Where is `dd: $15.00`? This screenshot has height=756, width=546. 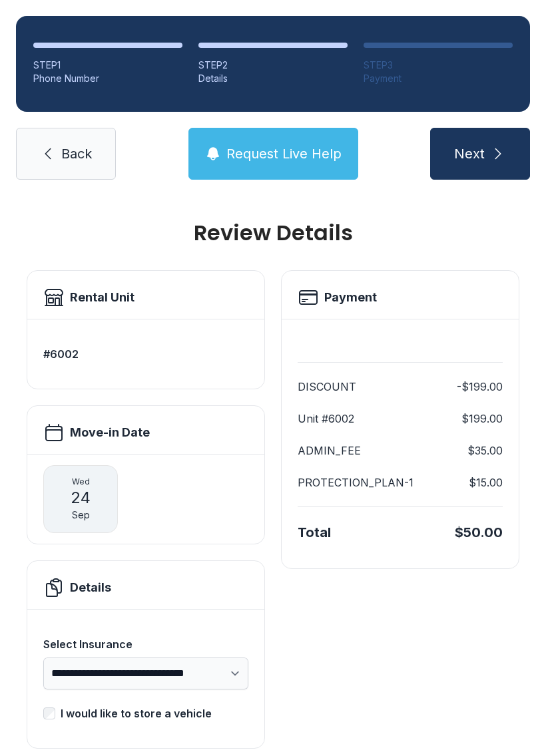 dd: $15.00 is located at coordinates (485, 483).